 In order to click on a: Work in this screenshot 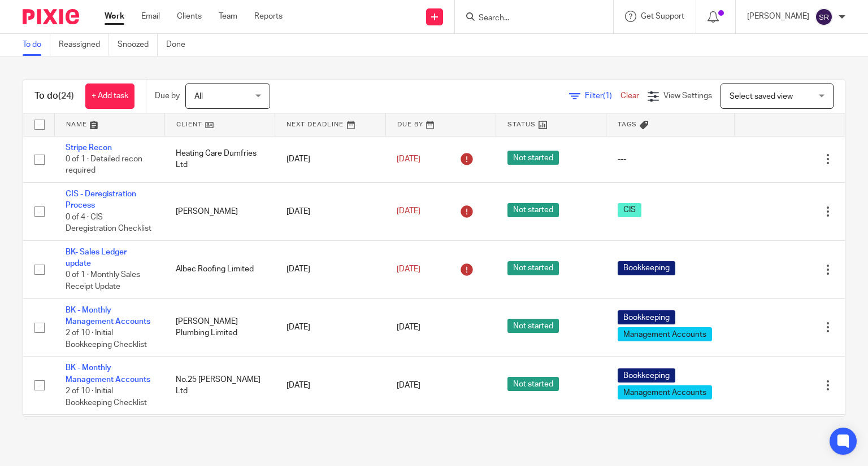, I will do `click(114, 16)`.